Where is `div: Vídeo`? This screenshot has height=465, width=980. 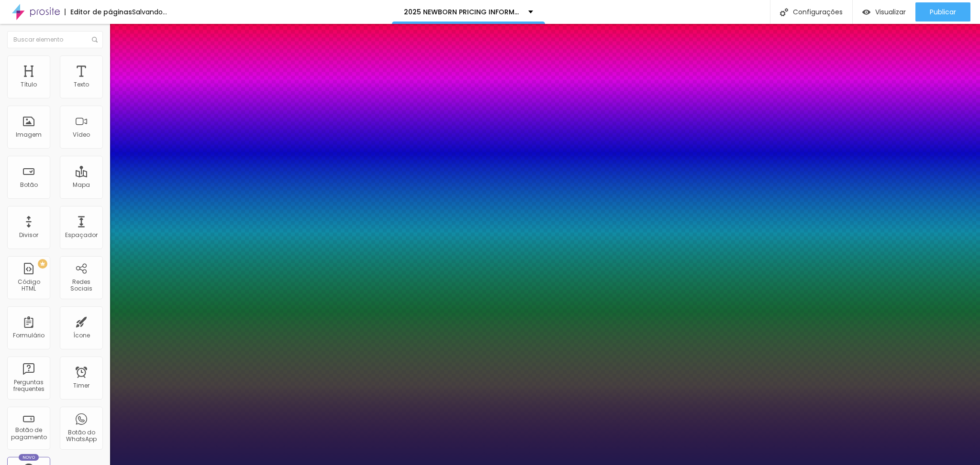 div: Vídeo is located at coordinates (81, 135).